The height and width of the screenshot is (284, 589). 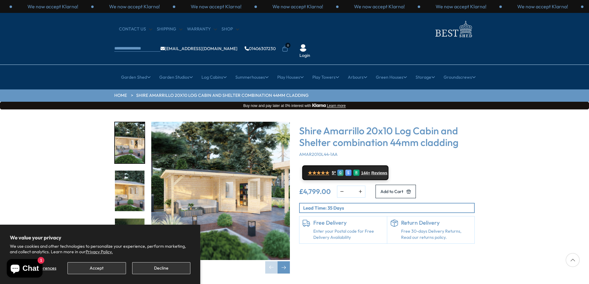 I want to click on div: E, so click(x=348, y=173).